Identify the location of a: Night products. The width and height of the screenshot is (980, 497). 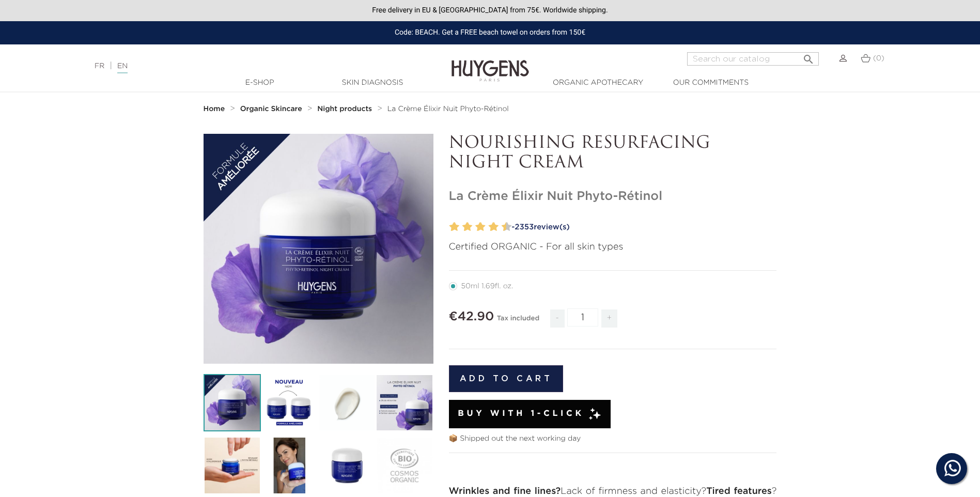
(346, 109).